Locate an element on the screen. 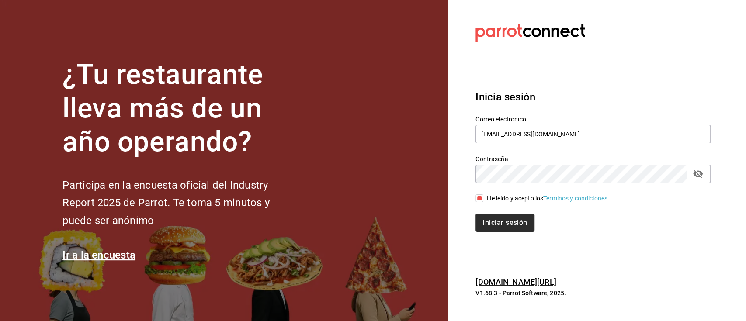 The height and width of the screenshot is (321, 746). a: Términos y condiciones. is located at coordinates (576, 198).